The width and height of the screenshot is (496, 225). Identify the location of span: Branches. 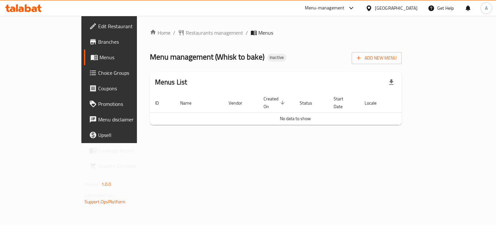
(129, 42).